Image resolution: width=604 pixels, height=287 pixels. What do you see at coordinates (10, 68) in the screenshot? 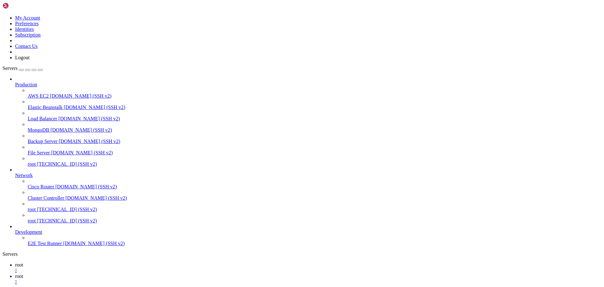
I see `span: Servers` at bounding box center [10, 68].